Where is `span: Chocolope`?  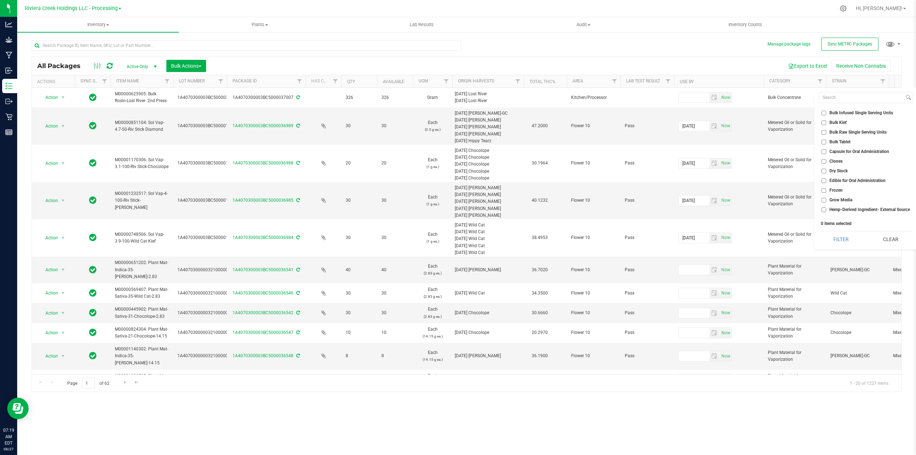 span: Chocolope is located at coordinates (857, 332).